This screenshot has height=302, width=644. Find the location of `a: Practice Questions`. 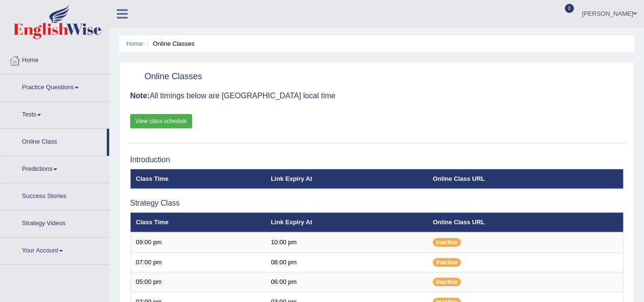

a: Practice Questions is located at coordinates (55, 86).